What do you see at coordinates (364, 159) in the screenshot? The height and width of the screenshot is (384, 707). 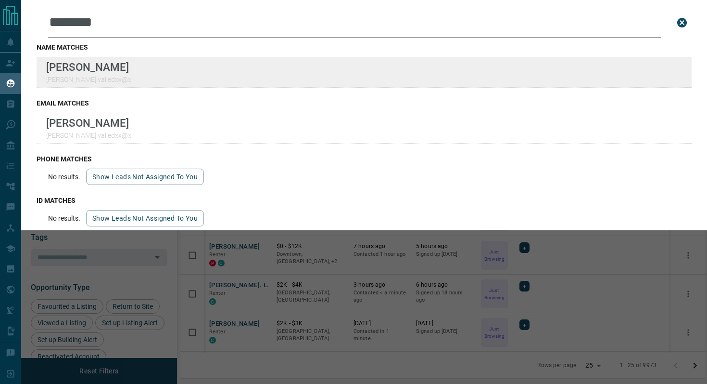 I see `h3: phone matches` at bounding box center [364, 159].